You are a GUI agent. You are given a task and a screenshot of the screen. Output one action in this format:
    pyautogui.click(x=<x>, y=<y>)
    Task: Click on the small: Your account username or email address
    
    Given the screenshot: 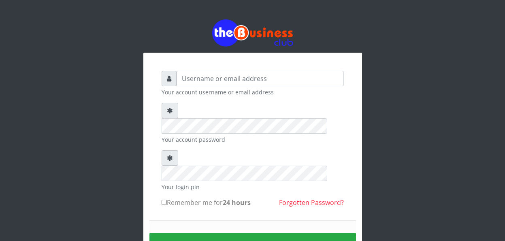 What is the action you would take?
    pyautogui.click(x=253, y=92)
    